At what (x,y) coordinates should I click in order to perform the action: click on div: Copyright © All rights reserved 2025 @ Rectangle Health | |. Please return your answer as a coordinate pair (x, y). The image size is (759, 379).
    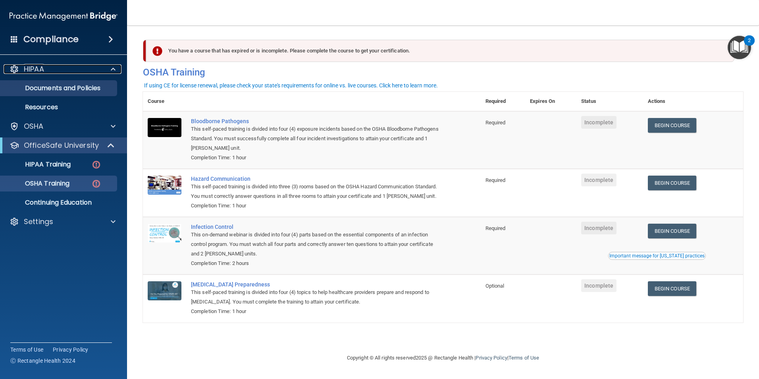
    Looking at the image, I should click on (443, 358).